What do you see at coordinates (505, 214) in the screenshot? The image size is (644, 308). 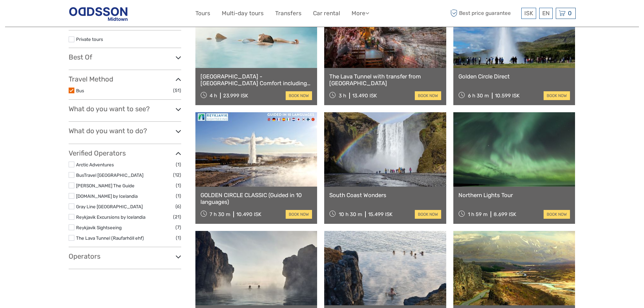 I see `div: 8.699 ISK` at bounding box center [505, 214].